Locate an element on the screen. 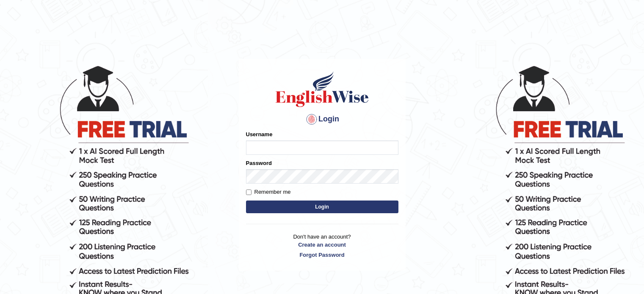 The width and height of the screenshot is (644, 294). label: Password is located at coordinates (258, 163).